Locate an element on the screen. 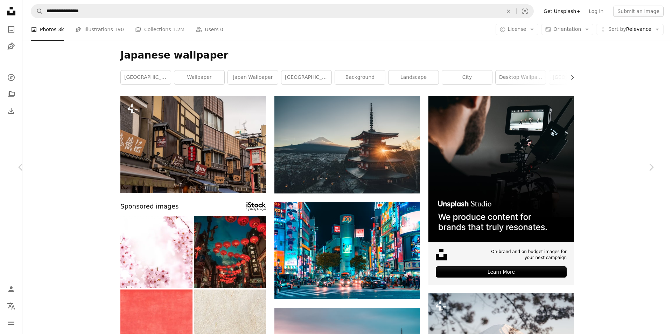 The width and height of the screenshot is (672, 334). a: Users 0 is located at coordinates (209, 29).